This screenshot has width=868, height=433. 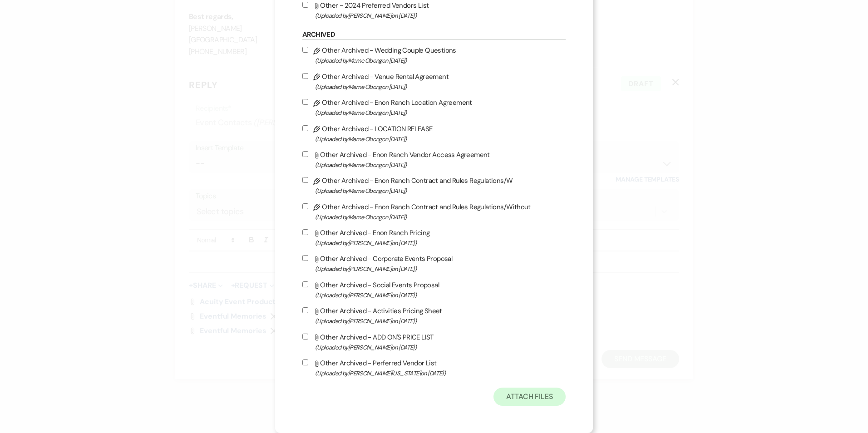 I want to click on label: Other Archived - Enon Ranch Location Agreement, so click(x=434, y=107).